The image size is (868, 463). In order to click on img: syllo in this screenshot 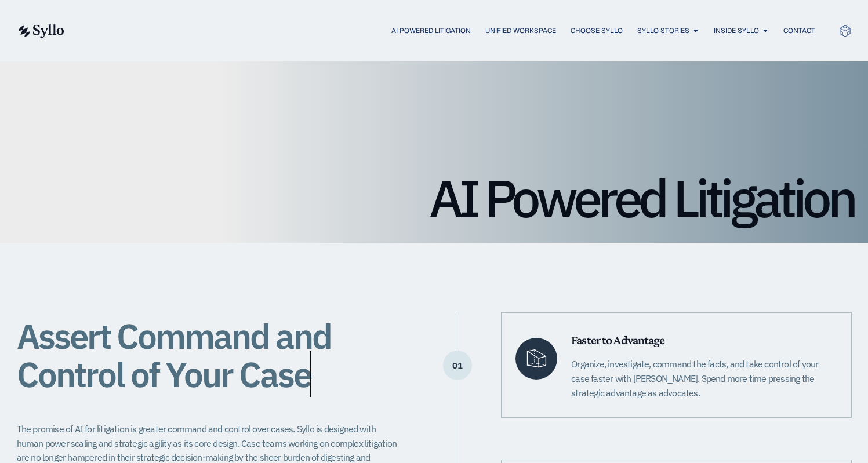, I will do `click(41, 31)`.